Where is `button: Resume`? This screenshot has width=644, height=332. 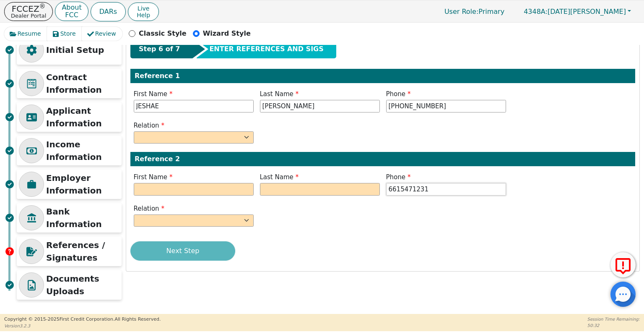 button: Resume is located at coordinates (25, 34).